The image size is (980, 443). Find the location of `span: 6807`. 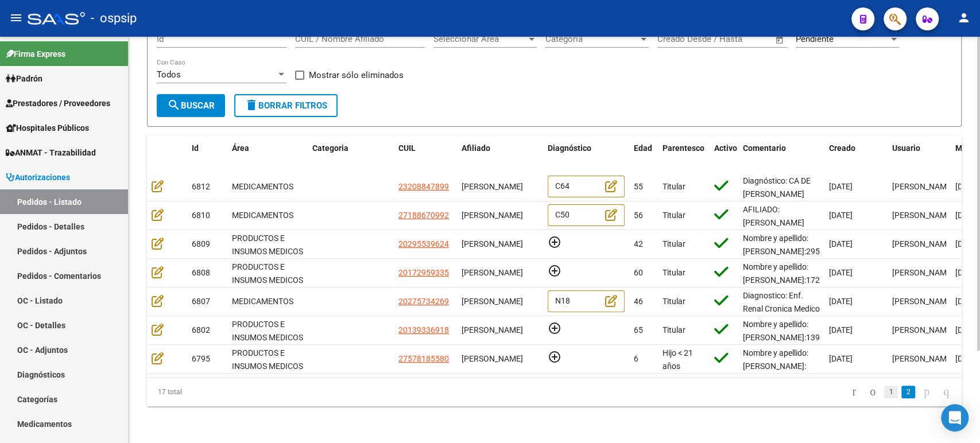

span: 6807 is located at coordinates (201, 301).